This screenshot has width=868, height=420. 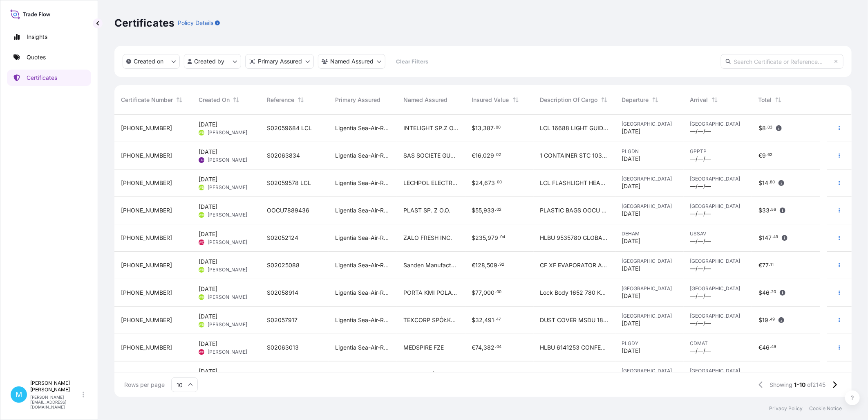 I want to click on span: 147, so click(x=767, y=238).